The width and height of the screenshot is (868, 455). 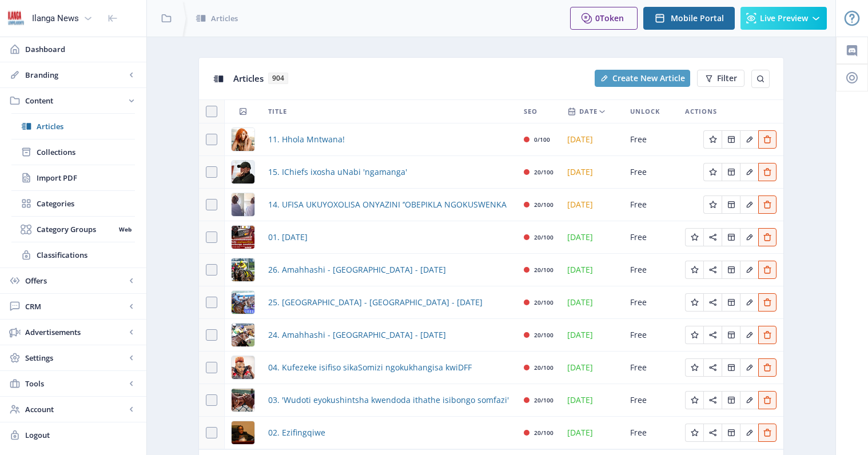 What do you see at coordinates (701, 112) in the screenshot?
I see `span: Actions` at bounding box center [701, 112].